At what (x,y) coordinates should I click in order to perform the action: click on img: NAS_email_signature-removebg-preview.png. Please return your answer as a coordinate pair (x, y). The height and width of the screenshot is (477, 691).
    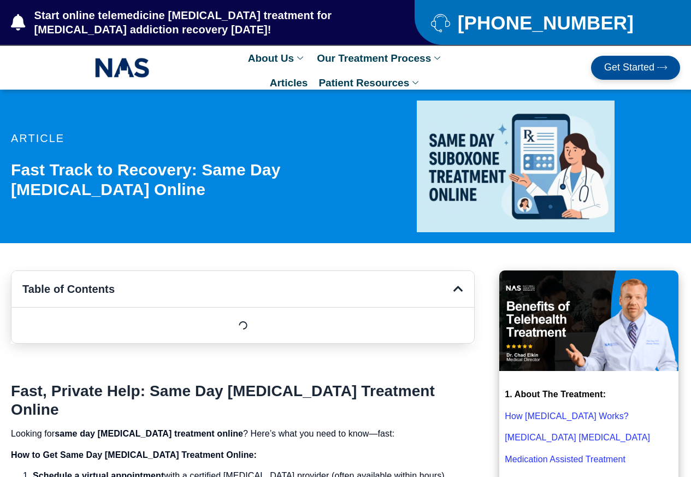
    Looking at the image, I should click on (122, 68).